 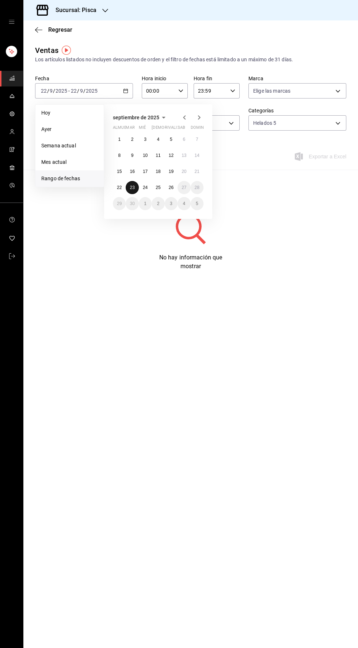 What do you see at coordinates (154, 78) in the screenshot?
I see `font: Hora inicio` at bounding box center [154, 78].